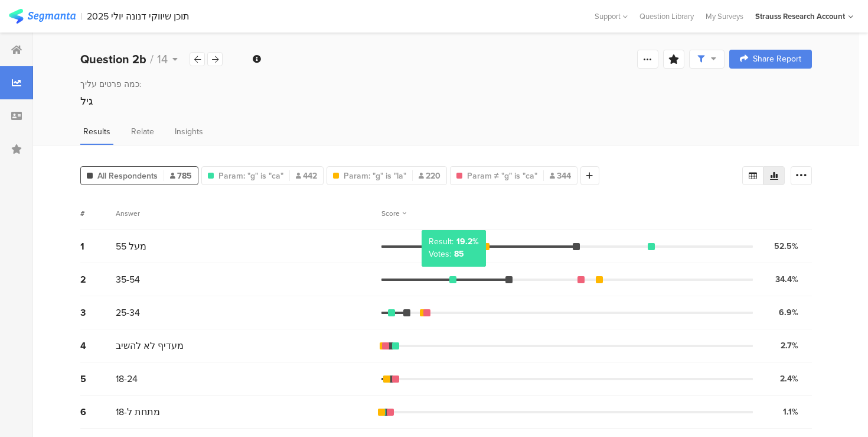 Image resolution: width=868 pixels, height=437 pixels. Describe the element at coordinates (468, 242) in the screenshot. I see `span: 19.2%` at that location.